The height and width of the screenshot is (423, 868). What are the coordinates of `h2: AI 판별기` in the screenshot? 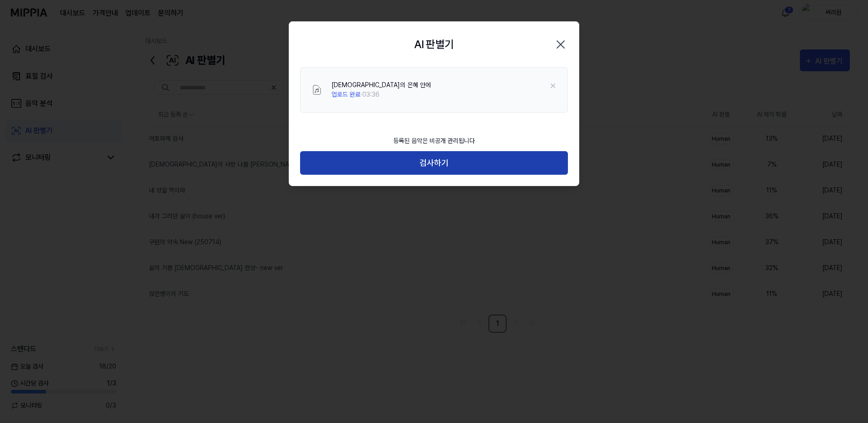 It's located at (433, 44).